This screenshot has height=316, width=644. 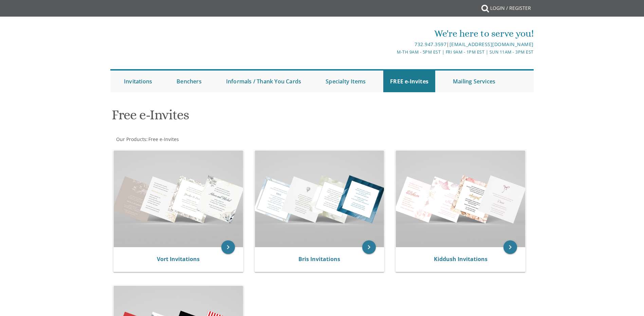 What do you see at coordinates (164, 139) in the screenshot?
I see `a: Free e-Invites` at bounding box center [164, 139].